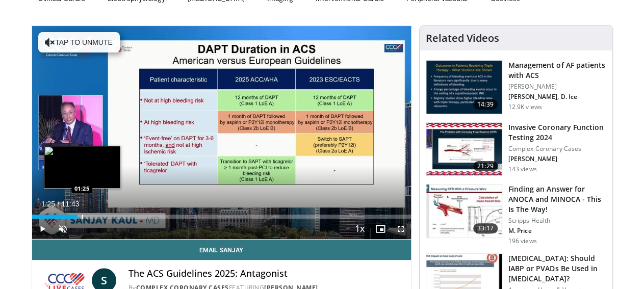 The image size is (644, 289). Describe the element at coordinates (464, 149) in the screenshot. I see `img: 29018604-ad88-4fab-821f-042c17100d81.150x105_q85_crop-smart_upscale.jpg` at that location.